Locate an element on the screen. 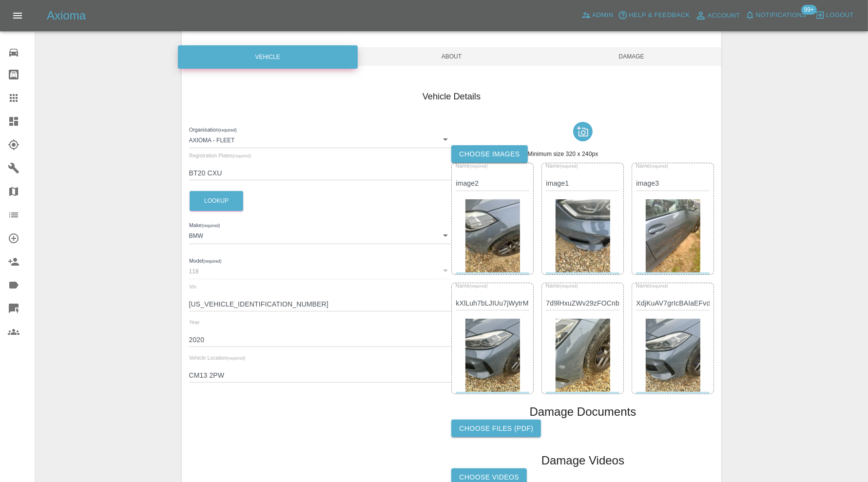 Image resolution: width=868 pixels, height=482 pixels. h1: Damage Documents is located at coordinates (583, 412).